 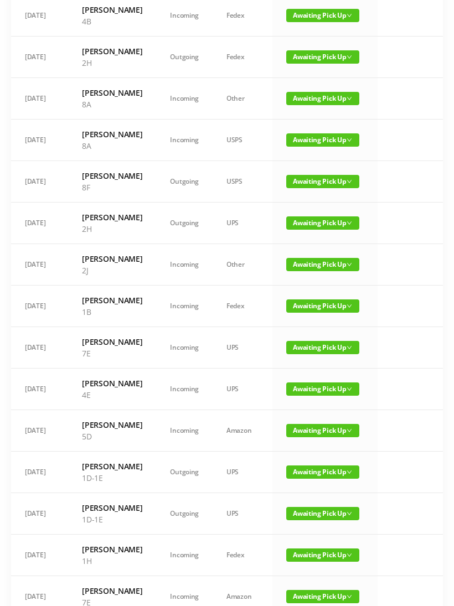 What do you see at coordinates (112, 436) in the screenshot?
I see `p: 5D` at bounding box center [112, 436].